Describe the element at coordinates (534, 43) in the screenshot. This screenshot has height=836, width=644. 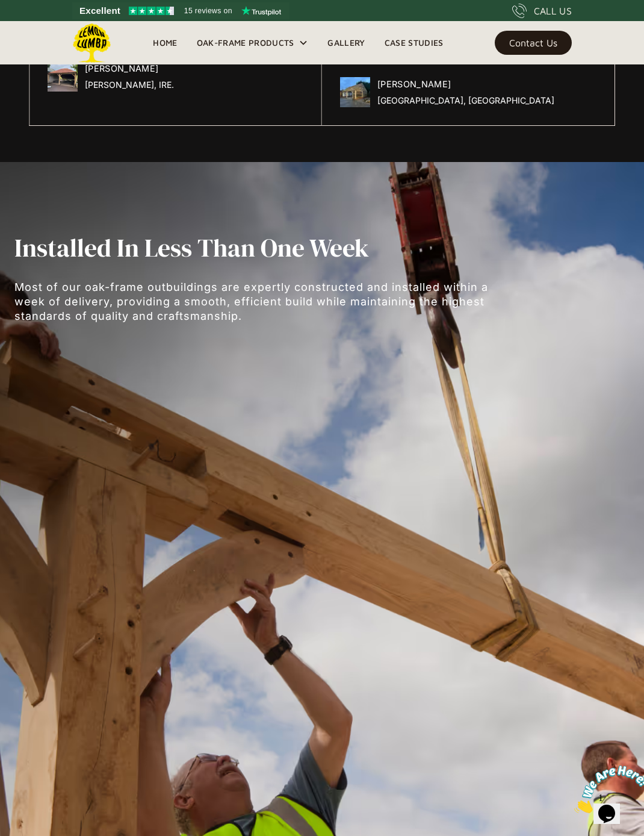
I see `a: Contact Us` at that location.